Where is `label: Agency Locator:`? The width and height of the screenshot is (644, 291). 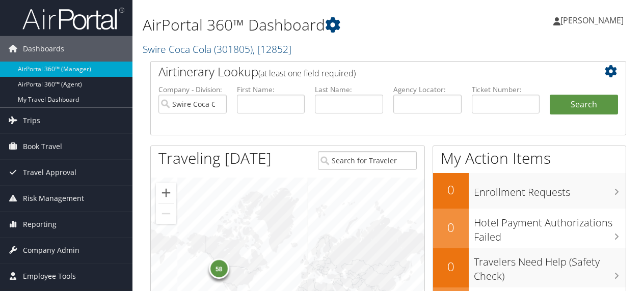
label: Agency Locator: is located at coordinates (427, 90).